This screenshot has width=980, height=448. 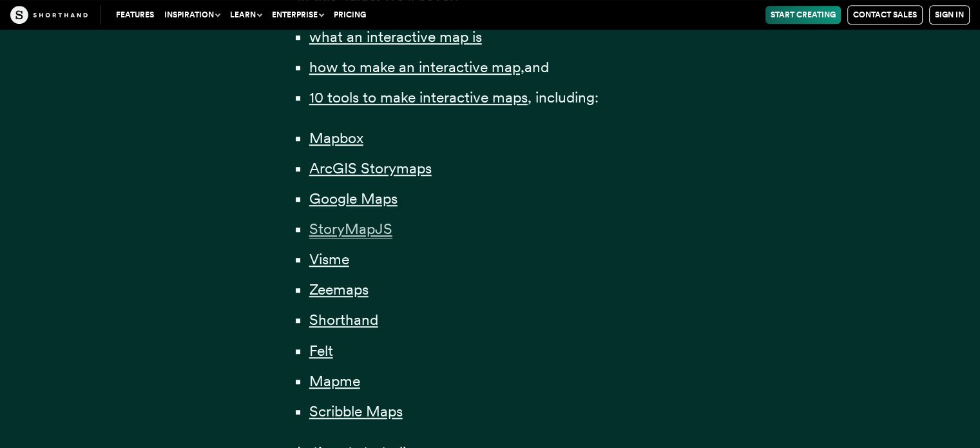 What do you see at coordinates (350, 15) in the screenshot?
I see `a: Pricing` at bounding box center [350, 15].